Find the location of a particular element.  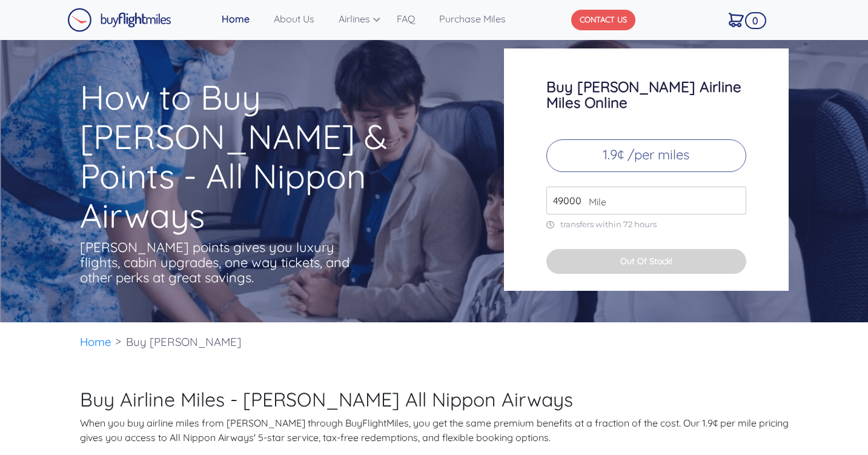

a: Purchase Miles is located at coordinates (480, 19).